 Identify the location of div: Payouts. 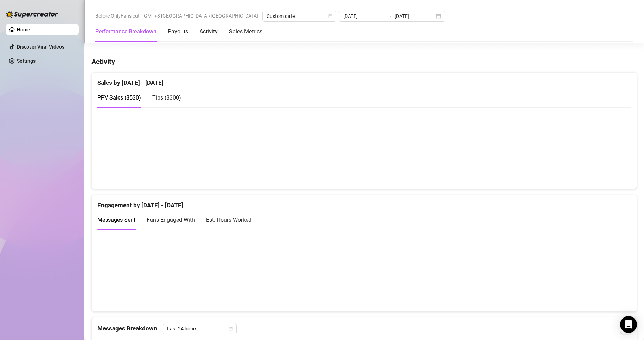
(178, 32).